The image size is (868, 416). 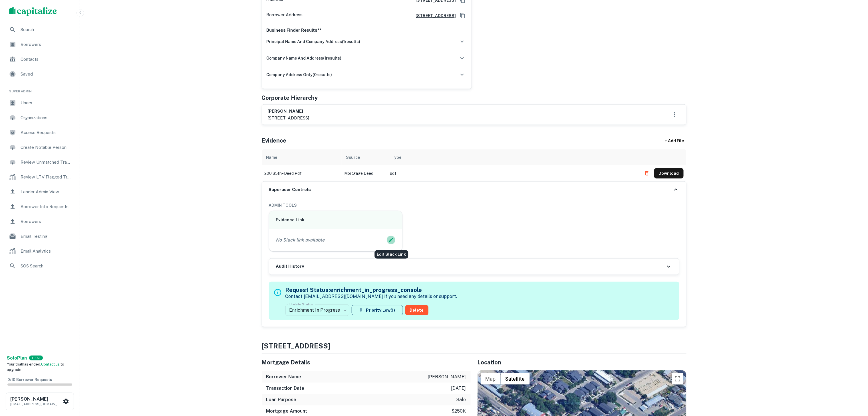 I want to click on span: 0 / 10 Borrower Requests, so click(x=30, y=380).